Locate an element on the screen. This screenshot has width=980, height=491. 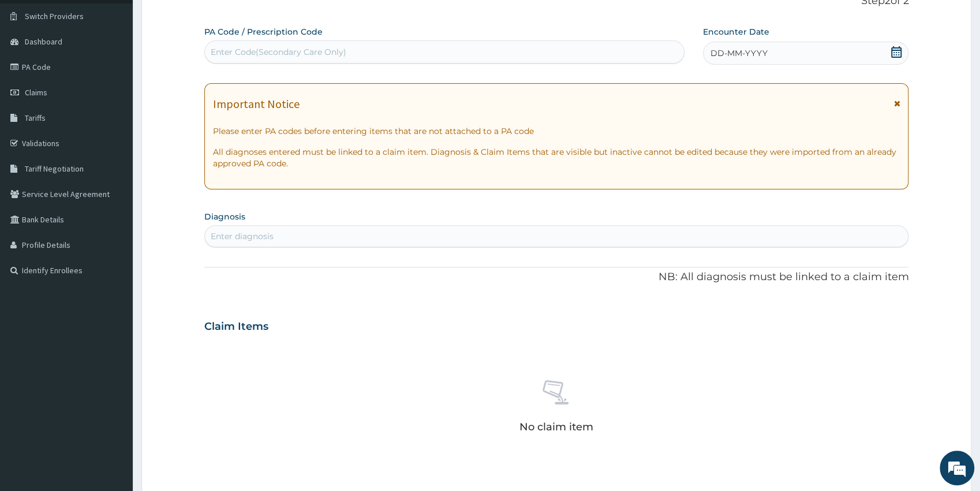
div: Chat with us now is located at coordinates (127, 72).